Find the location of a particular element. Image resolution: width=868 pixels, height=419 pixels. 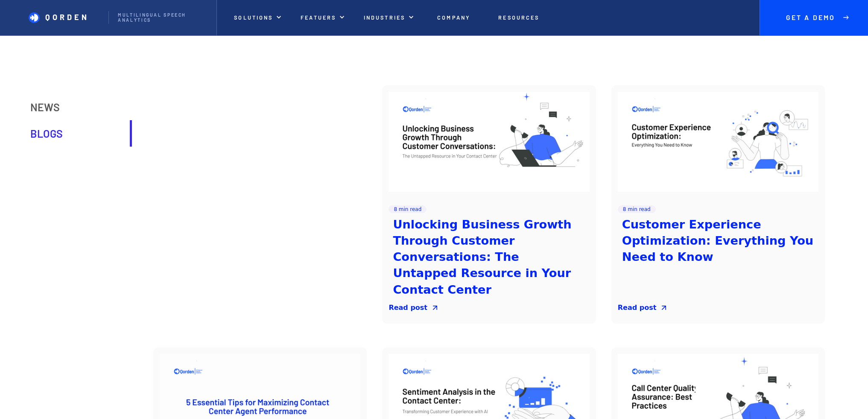

p: QORDEN is located at coordinates (67, 18).